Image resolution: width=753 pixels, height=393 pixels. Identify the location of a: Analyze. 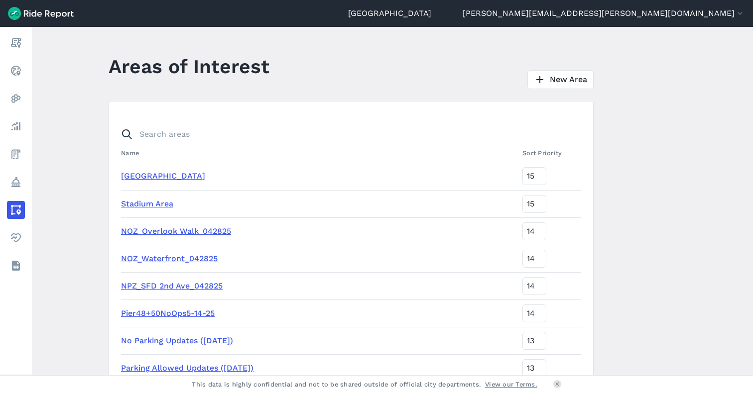
(16, 126).